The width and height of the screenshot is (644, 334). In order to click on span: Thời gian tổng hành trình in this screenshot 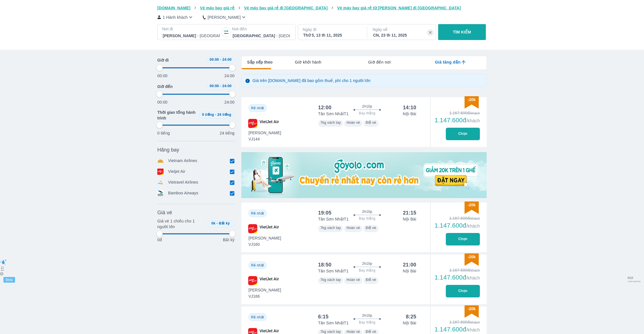, I will do `click(177, 115)`.